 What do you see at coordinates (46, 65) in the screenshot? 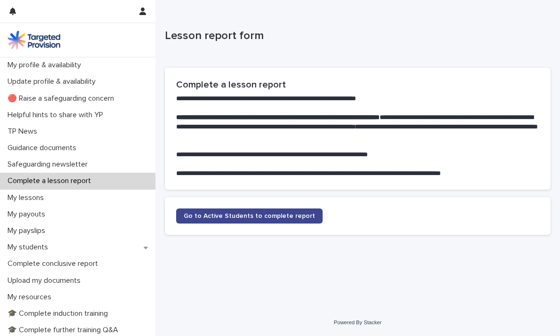
I see `p: My profile & availability` at bounding box center [46, 65].